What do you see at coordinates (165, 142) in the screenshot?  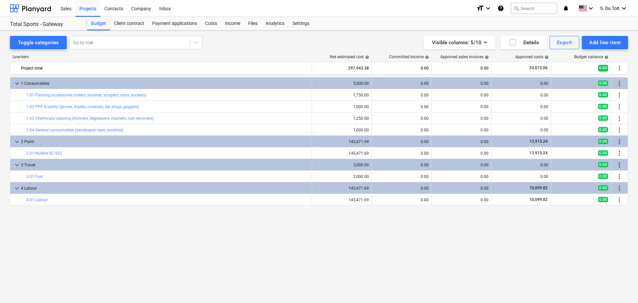 I see `div: 2 Paint` at bounding box center [165, 142].